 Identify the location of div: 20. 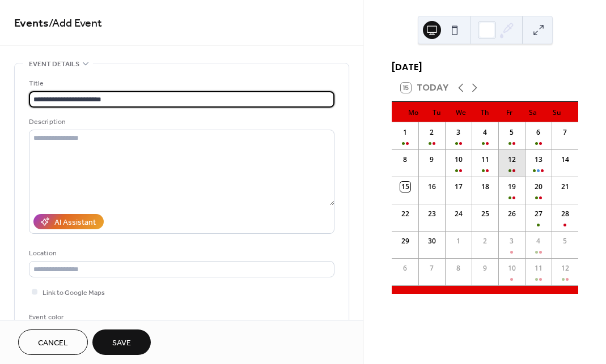
(538, 187).